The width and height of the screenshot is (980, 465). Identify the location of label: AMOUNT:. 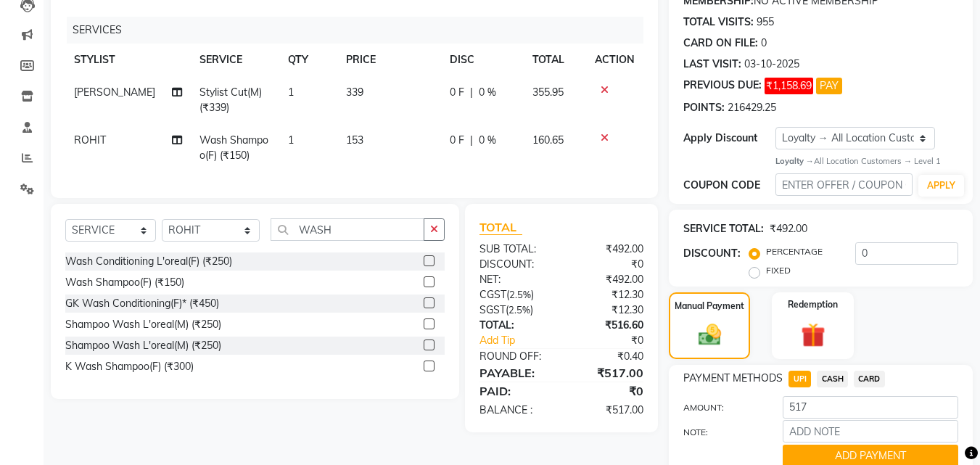
(722, 407).